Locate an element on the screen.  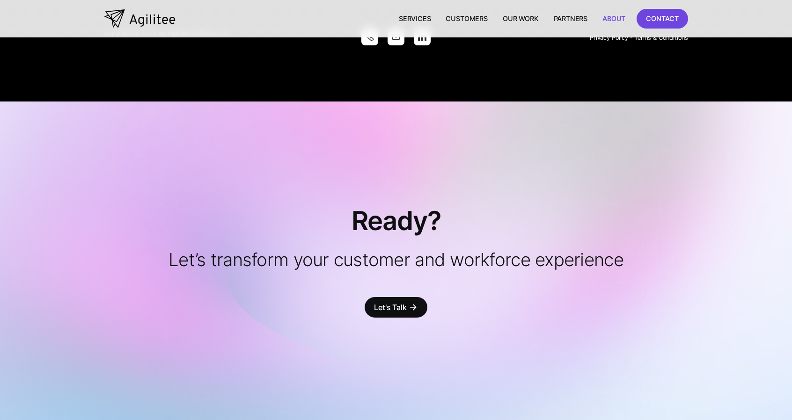
p: Let’s transform your customer and workforce experience is located at coordinates (396, 260).